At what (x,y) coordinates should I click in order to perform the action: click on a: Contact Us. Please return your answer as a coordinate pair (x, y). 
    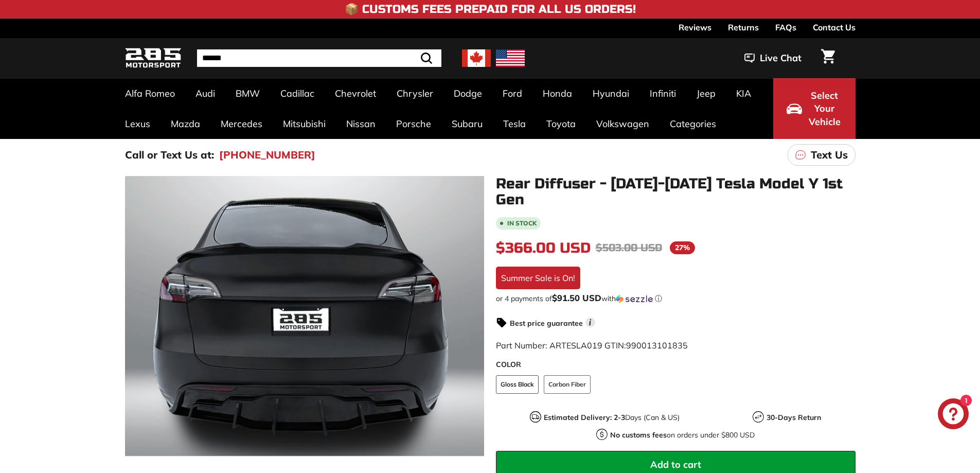
    Looking at the image, I should click on (834, 27).